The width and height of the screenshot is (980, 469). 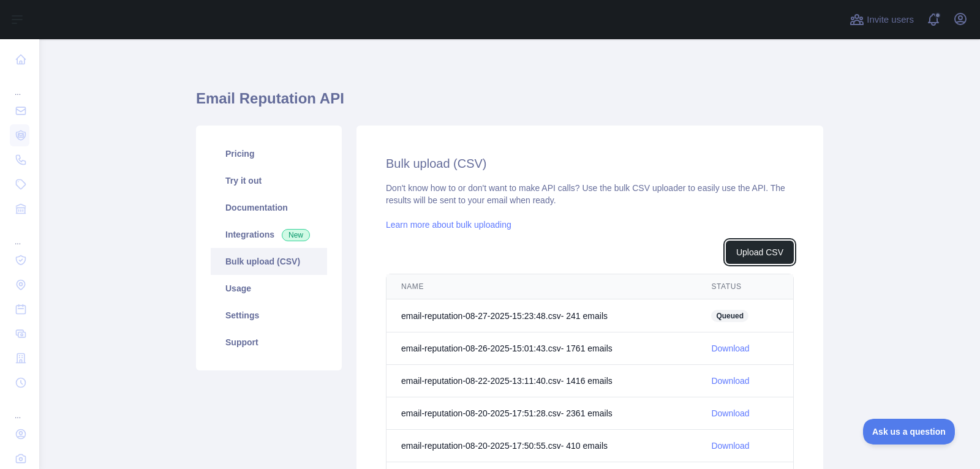 I want to click on a: Documentation, so click(x=269, y=207).